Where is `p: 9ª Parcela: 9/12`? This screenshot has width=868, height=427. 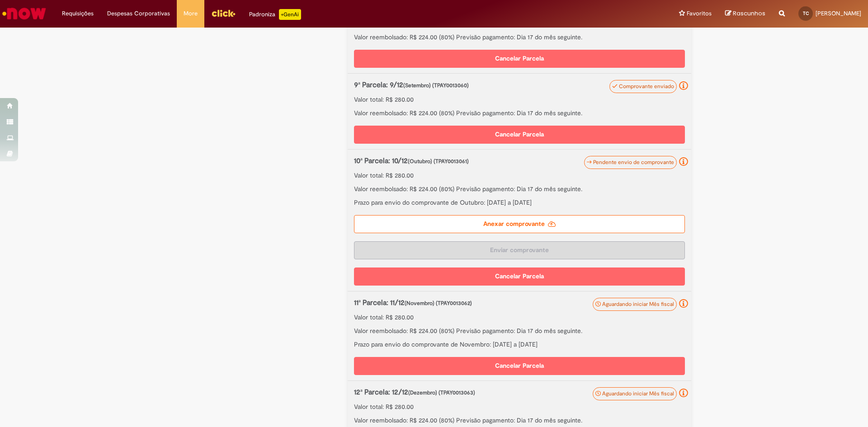
p: 9ª Parcela: 9/12 is located at coordinates (495, 85).